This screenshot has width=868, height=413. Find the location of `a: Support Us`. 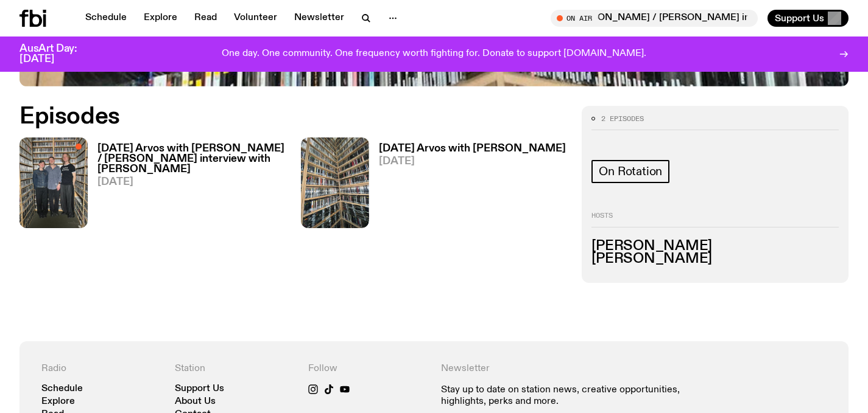

a: Support Us is located at coordinates (199, 389).